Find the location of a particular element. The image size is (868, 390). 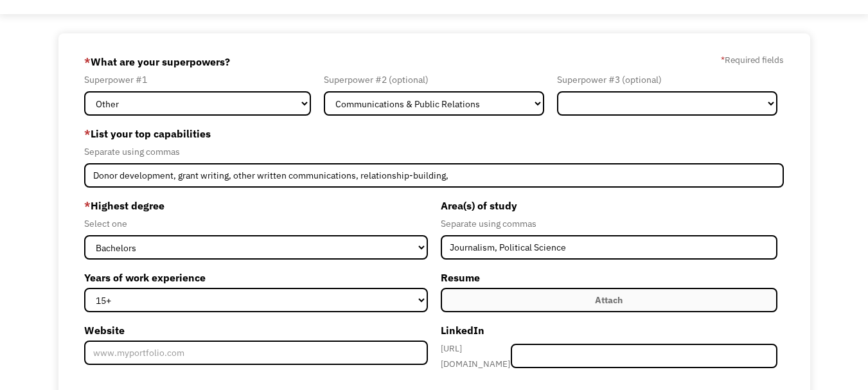

div: Superpower #1 is located at coordinates (198, 80).